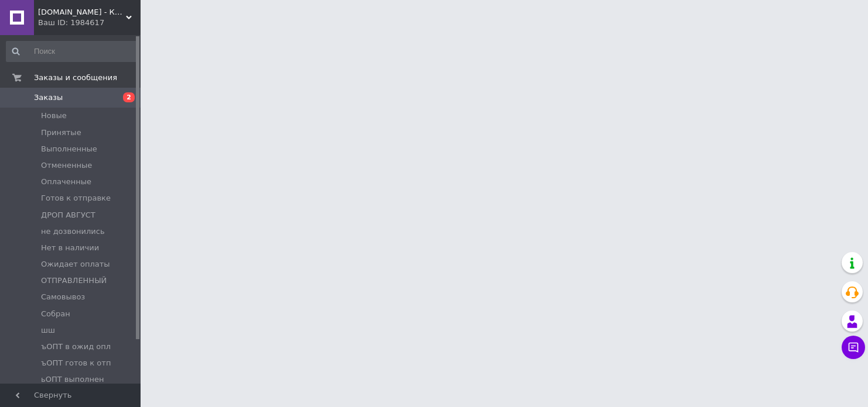 This screenshot has height=407, width=868. I want to click on span: ОТПРАВЛЕННЫЙ, so click(74, 281).